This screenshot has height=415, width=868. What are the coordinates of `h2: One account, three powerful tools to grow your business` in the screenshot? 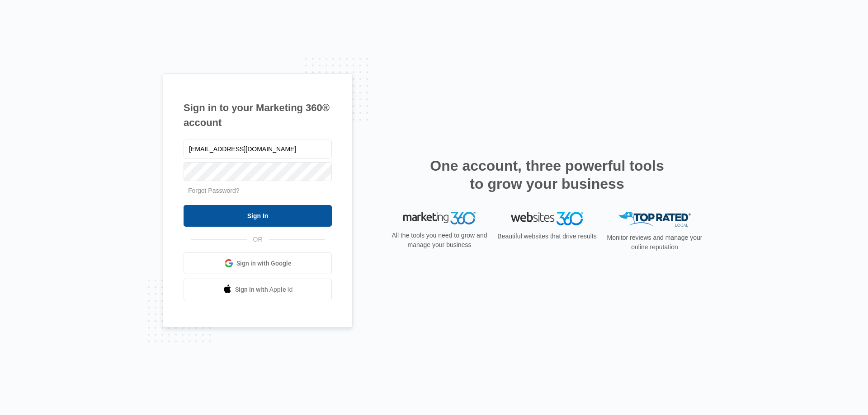 It's located at (547, 175).